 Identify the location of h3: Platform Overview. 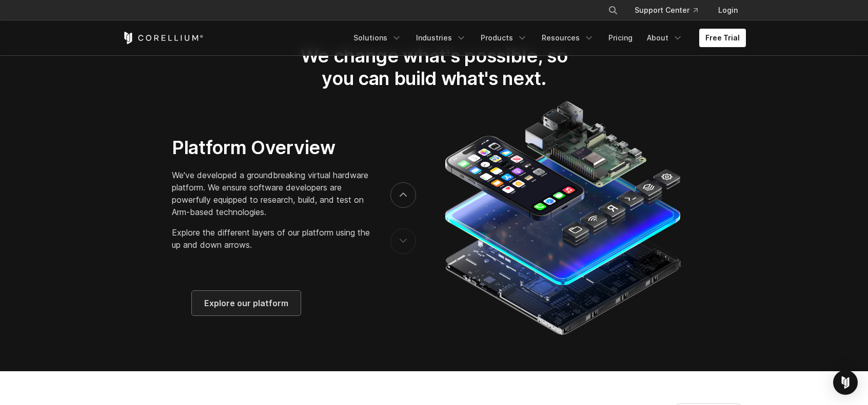
(271, 147).